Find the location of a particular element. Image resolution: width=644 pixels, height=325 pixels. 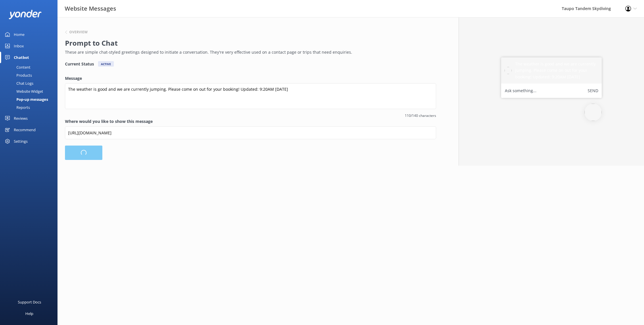

div: Reports is located at coordinates (17, 107).